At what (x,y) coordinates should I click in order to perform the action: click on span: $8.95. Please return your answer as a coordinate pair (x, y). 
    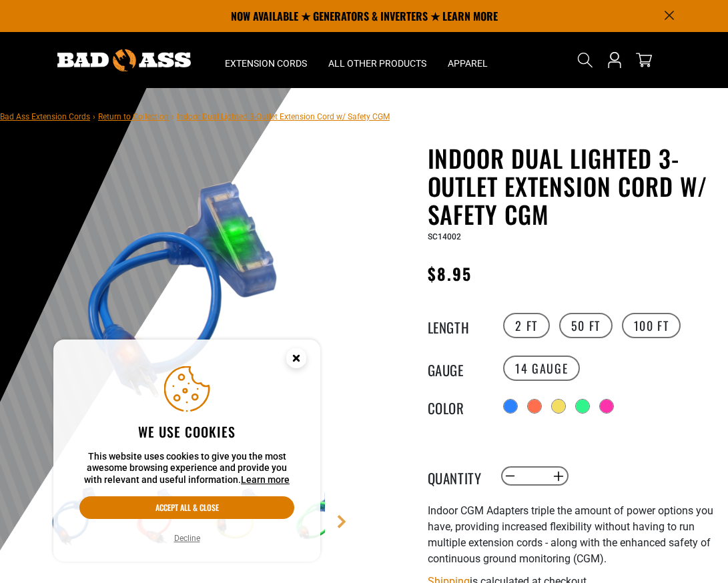
    Looking at the image, I should click on (450, 274).